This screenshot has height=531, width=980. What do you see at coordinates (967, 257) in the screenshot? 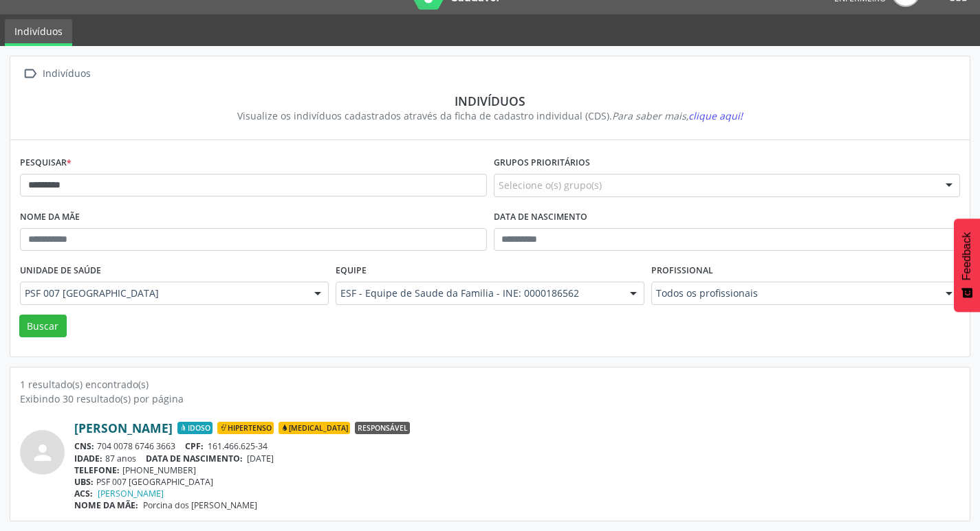
I see `span: Feedback` at bounding box center [967, 257].